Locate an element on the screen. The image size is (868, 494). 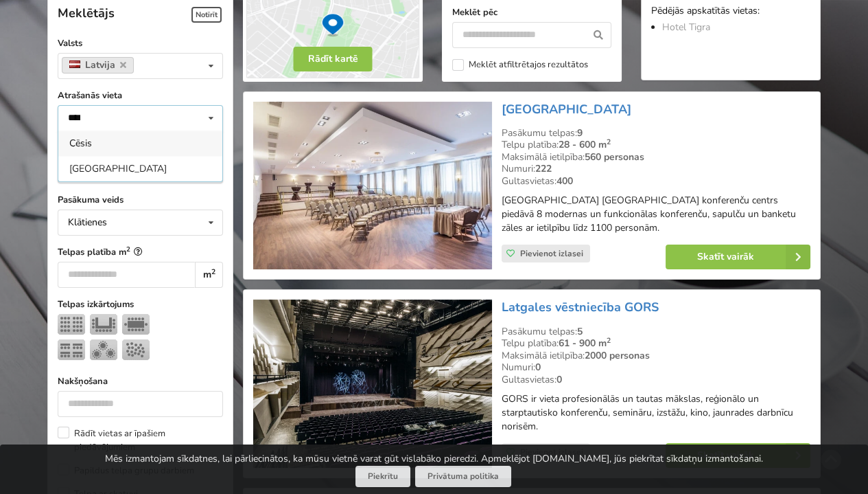
label: Meklēt atfiltrētajos rezultātos is located at coordinates (520, 64).